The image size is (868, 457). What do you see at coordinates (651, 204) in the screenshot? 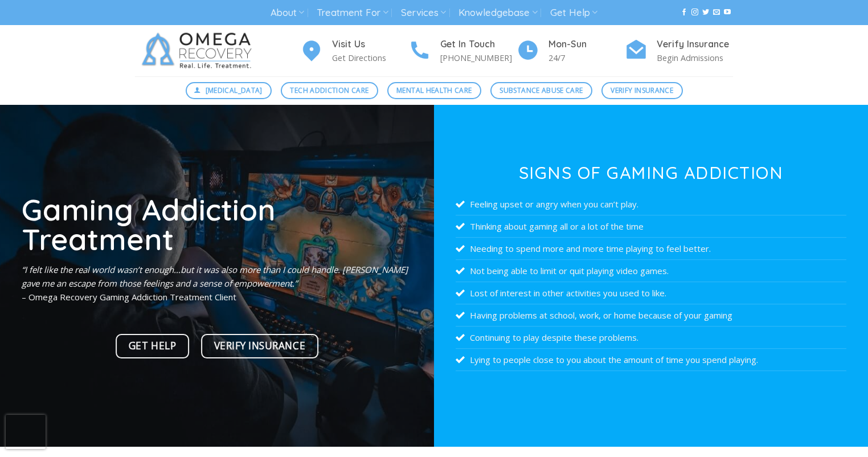
I see `li: Feeling upset or angry when you can’t play.` at bounding box center [651, 204].